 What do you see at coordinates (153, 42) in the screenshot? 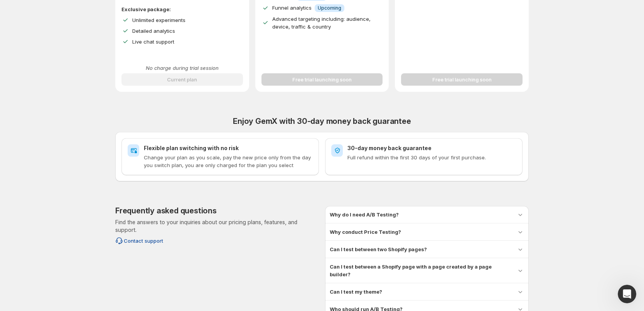
I see `span: Live chat support` at bounding box center [153, 42].